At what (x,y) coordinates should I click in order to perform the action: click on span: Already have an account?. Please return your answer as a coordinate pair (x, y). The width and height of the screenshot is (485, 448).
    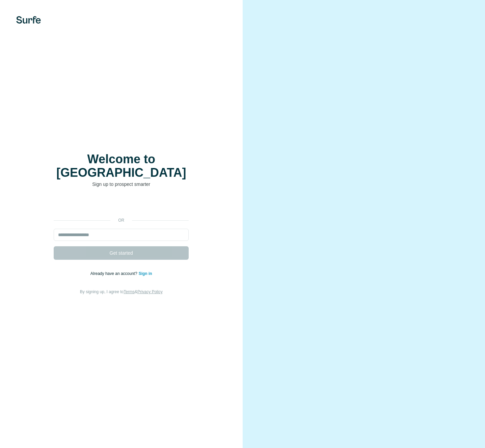
    Looking at the image, I should click on (114, 274).